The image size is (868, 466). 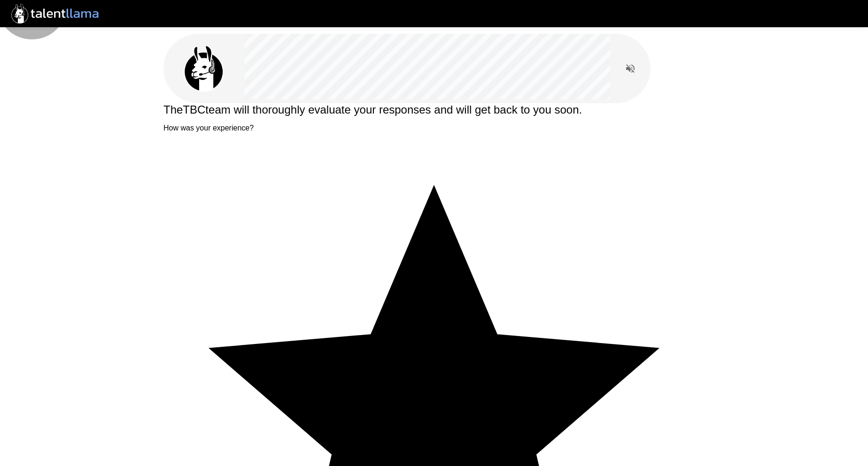 I want to click on span: The, so click(x=173, y=110).